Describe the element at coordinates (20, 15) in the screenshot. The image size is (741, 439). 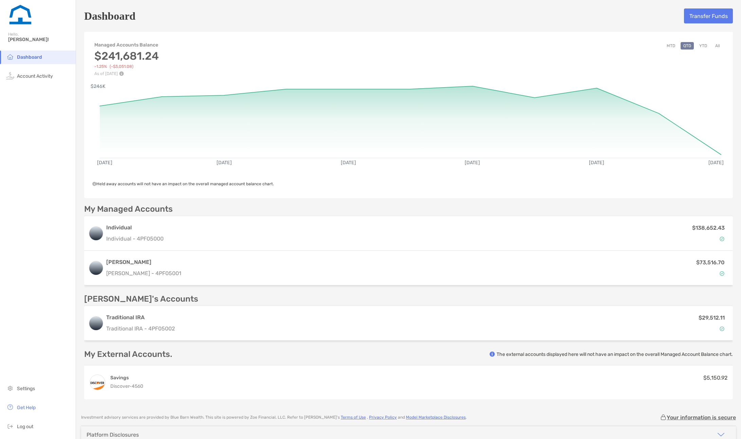
I see `img: Zoe Logo` at that location.